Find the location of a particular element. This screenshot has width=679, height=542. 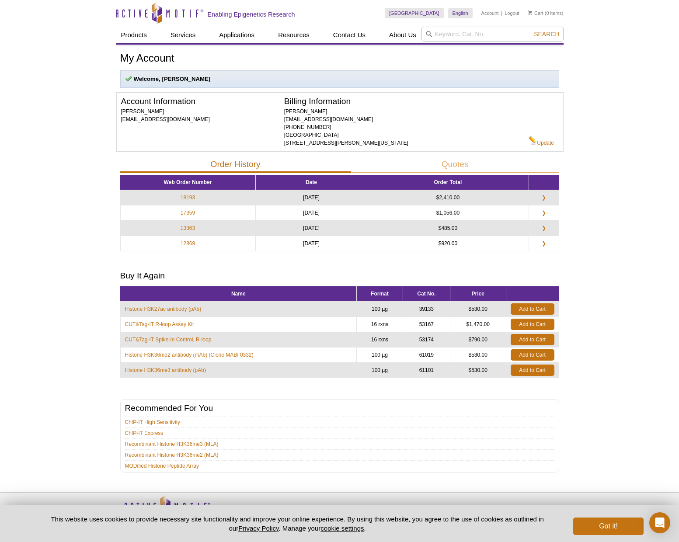

th: Cat No. is located at coordinates (426, 294).